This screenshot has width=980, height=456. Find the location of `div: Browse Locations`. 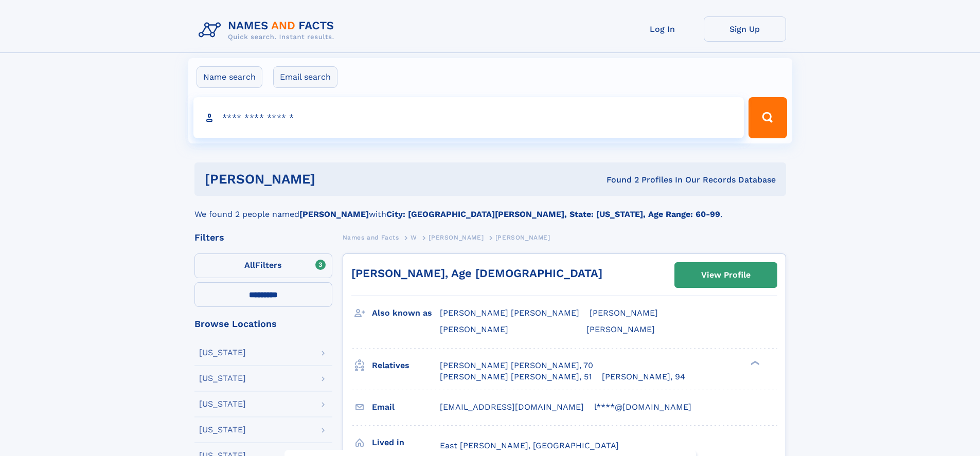

div: Browse Locations is located at coordinates (263, 324).